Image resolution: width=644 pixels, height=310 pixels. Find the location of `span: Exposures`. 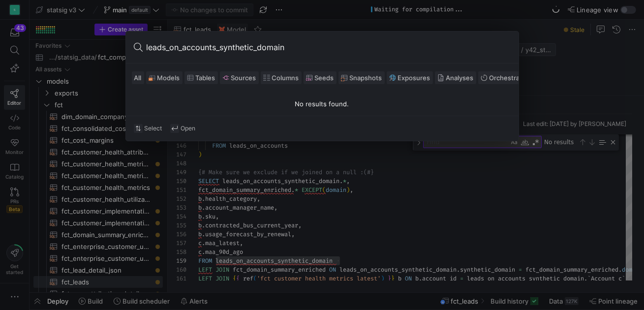

span: Exposures is located at coordinates (414, 78).